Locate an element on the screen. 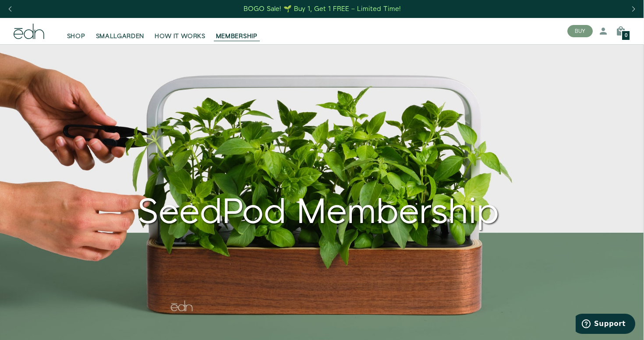 The image size is (644, 340). button: BUY is located at coordinates (579, 31).